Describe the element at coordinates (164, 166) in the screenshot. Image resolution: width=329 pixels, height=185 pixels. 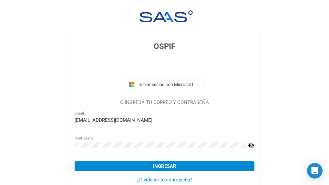
I see `button: Ingresar` at that location.